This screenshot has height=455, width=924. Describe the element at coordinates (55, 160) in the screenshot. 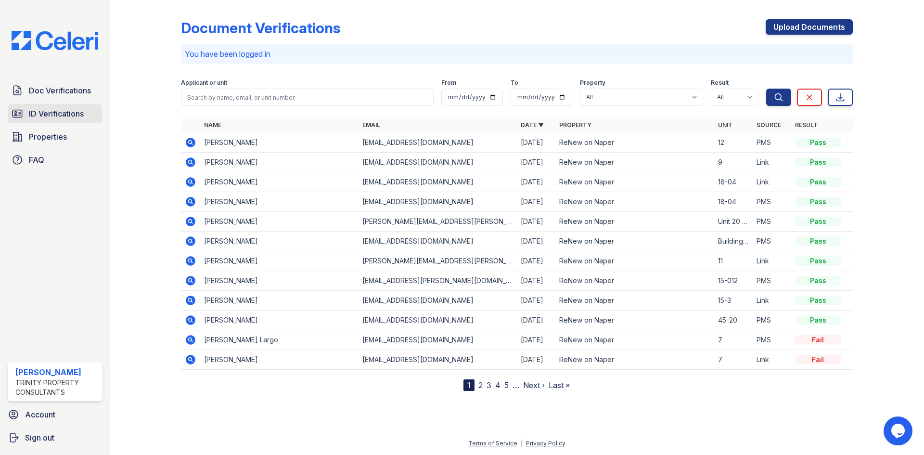

I see `a: FAQ` at that location.